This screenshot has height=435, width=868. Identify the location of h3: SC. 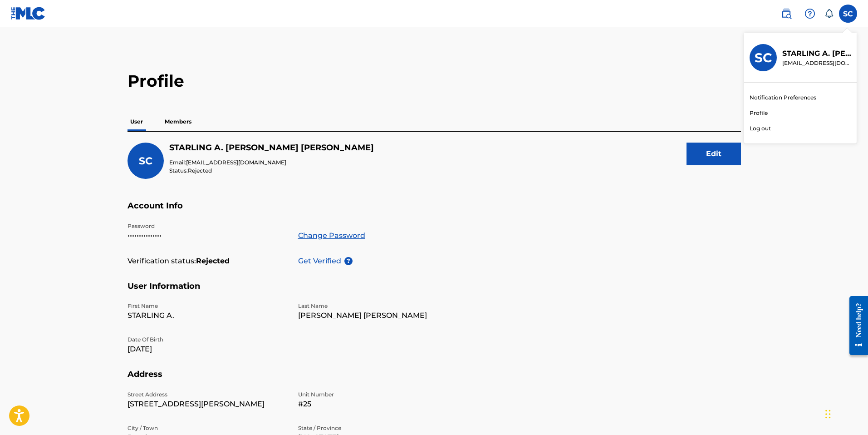
(763, 58).